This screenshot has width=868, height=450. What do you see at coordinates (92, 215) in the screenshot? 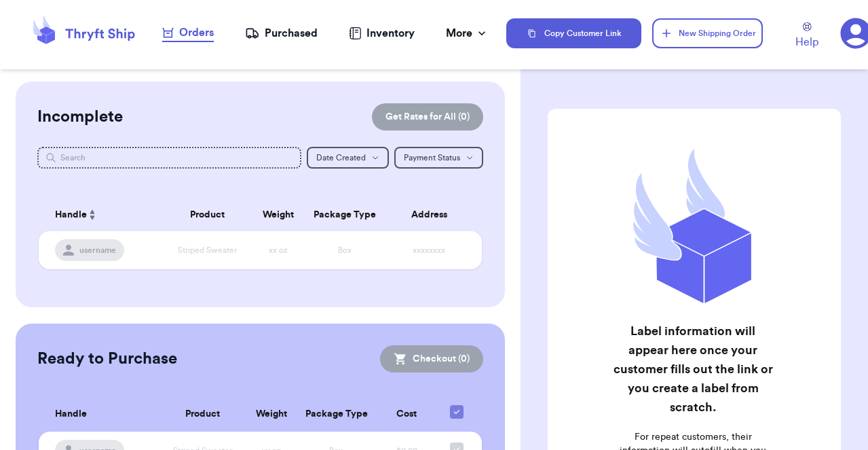
I see `button: Sort ascending` at bounding box center [92, 215].